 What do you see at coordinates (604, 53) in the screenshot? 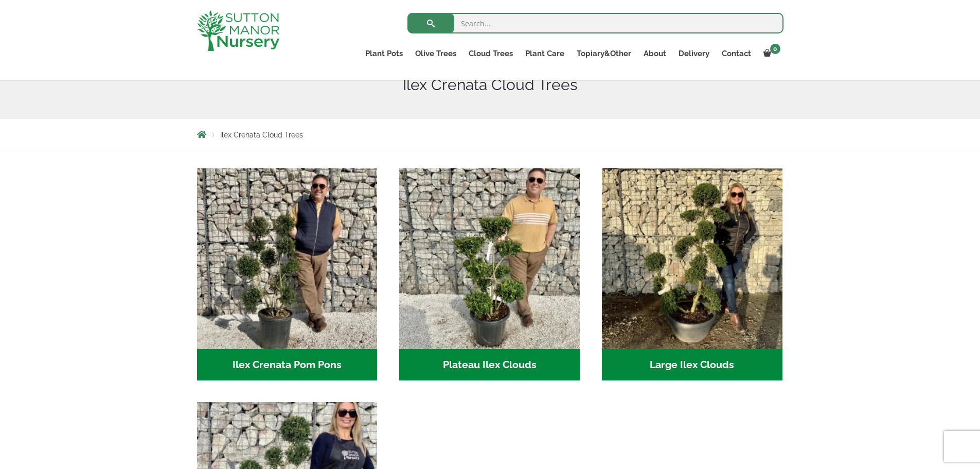
I see `a: Topiary&Other` at bounding box center [604, 53].